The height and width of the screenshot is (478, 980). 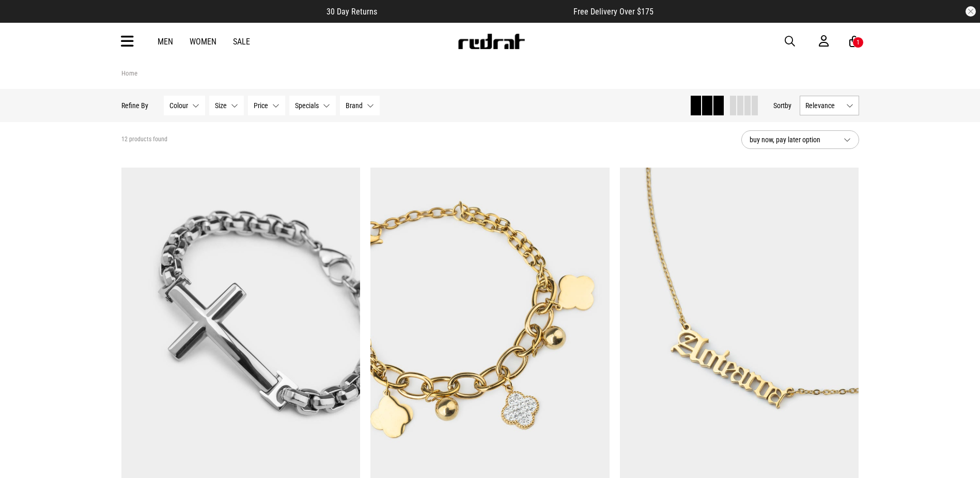 I want to click on a: Sale, so click(x=241, y=41).